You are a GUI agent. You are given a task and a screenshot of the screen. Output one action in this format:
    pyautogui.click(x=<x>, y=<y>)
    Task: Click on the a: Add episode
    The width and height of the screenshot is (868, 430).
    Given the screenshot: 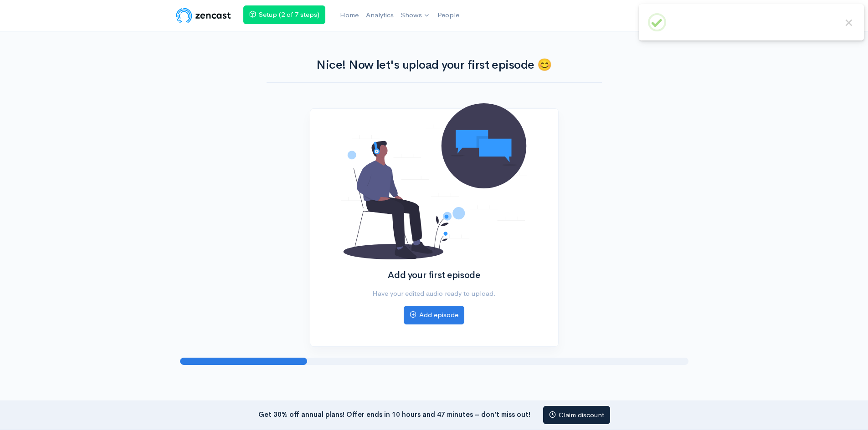 What is the action you would take?
    pyautogui.click(x=434, y=315)
    